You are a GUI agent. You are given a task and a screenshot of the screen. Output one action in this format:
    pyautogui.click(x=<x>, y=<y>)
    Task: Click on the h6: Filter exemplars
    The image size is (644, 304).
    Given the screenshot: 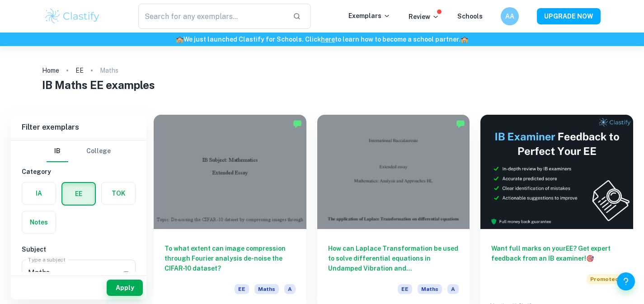 What is the action you would take?
    pyautogui.click(x=79, y=128)
    